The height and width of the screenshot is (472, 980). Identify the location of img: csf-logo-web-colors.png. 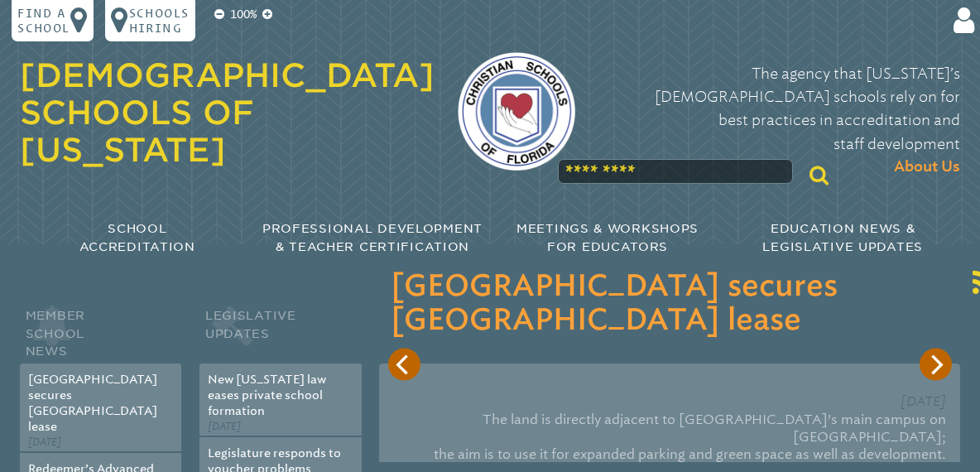
(517, 111).